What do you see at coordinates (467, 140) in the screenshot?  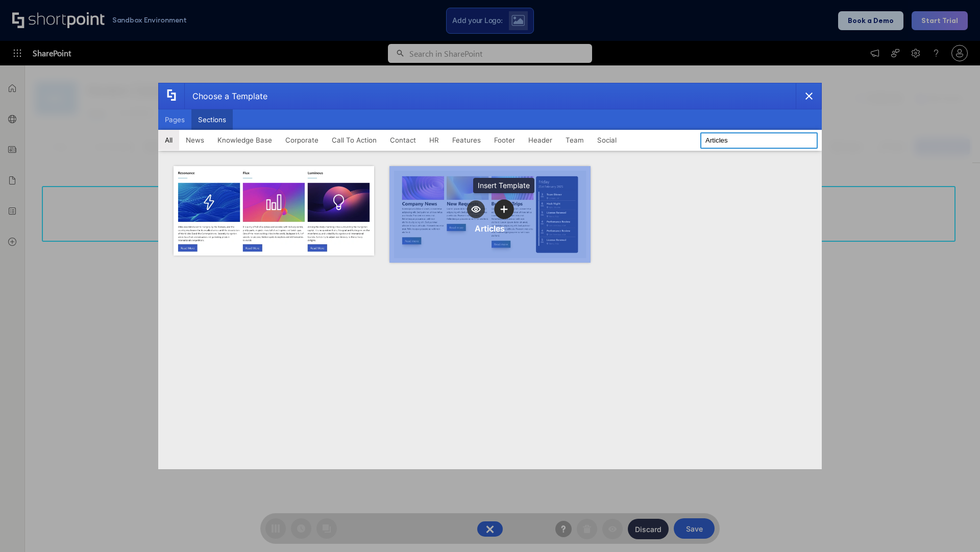 I see `button: Features` at bounding box center [467, 140].